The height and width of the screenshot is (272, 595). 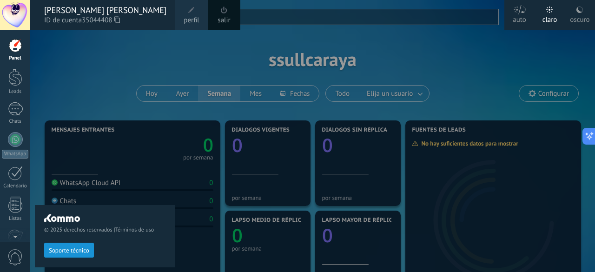 What do you see at coordinates (69, 251) in the screenshot?
I see `span: Soporte técnico` at bounding box center [69, 251].